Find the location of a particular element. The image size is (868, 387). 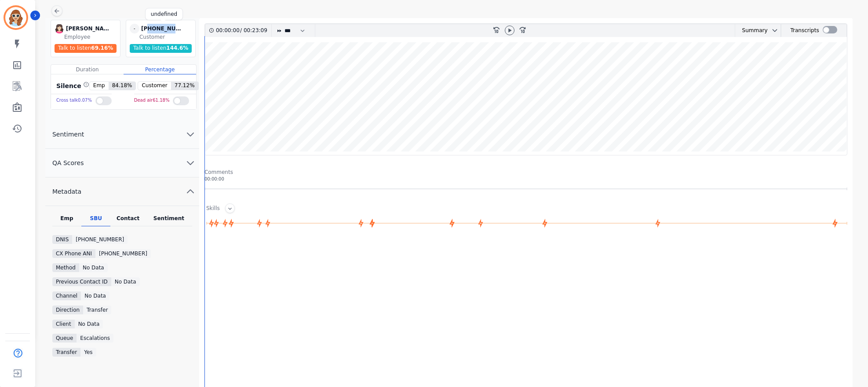

span: Metadata is located at coordinates (67, 192).